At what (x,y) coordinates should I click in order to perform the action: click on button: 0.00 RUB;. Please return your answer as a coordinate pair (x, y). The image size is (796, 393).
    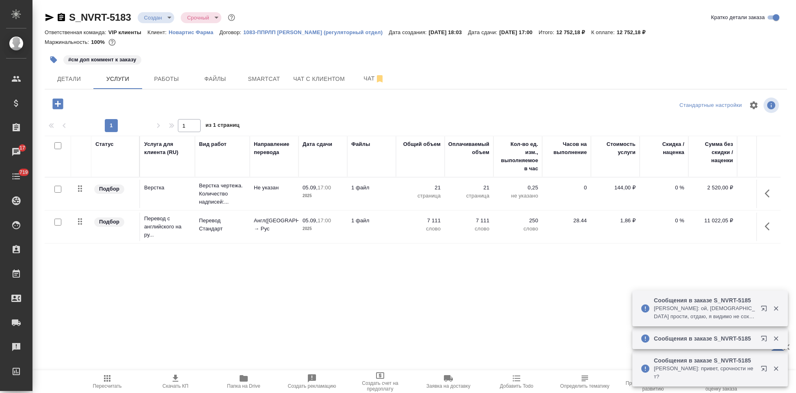
    Looking at the image, I should click on (112, 42).